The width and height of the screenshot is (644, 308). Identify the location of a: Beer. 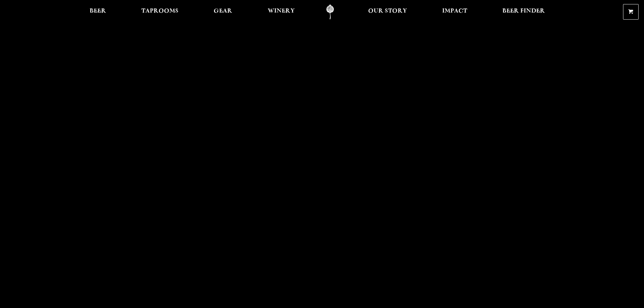
(98, 12).